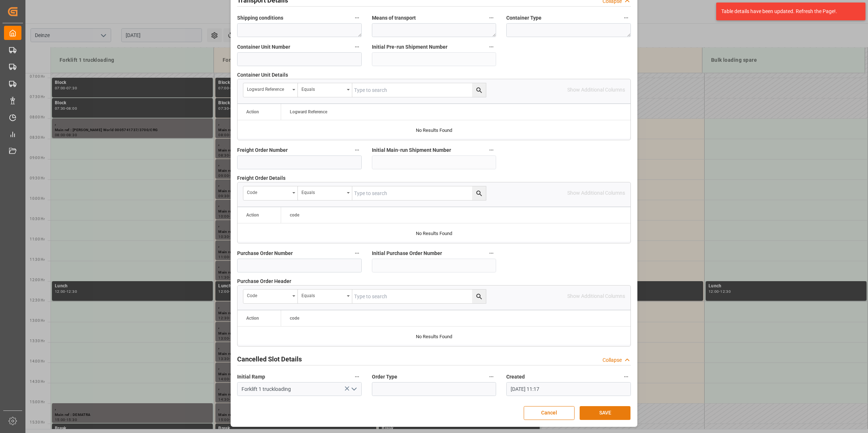  What do you see at coordinates (264, 281) in the screenshot?
I see `span: Purchase Order Header` at bounding box center [264, 281].